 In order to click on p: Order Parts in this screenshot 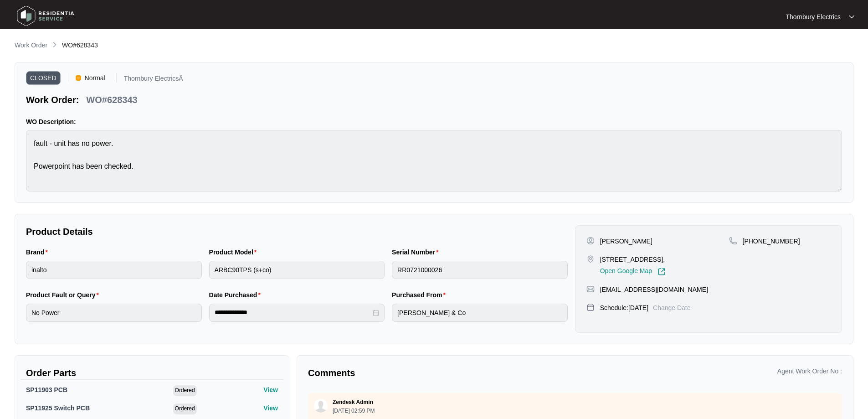, I will do `click(151, 373)`.